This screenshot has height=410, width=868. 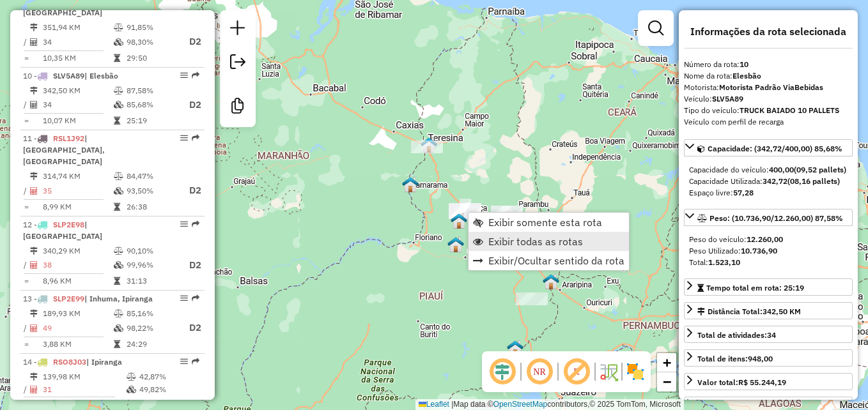 I want to click on td: 24:29, so click(x=151, y=345).